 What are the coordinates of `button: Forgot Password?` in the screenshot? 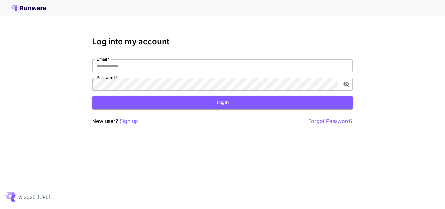 It's located at (331, 121).